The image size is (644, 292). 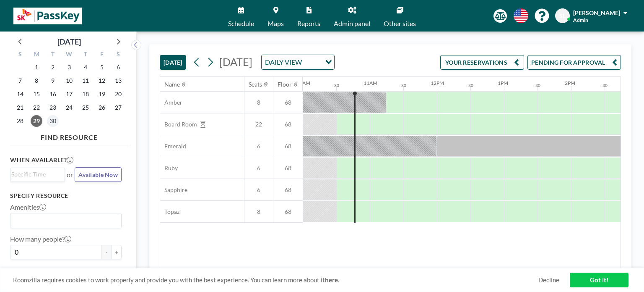 I want to click on span: Reports, so click(x=309, y=24).